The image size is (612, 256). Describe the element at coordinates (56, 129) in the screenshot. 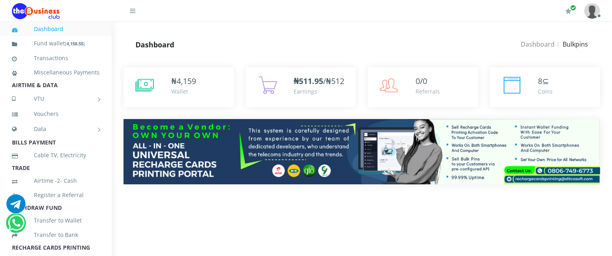

I see `a: Data` at that location.